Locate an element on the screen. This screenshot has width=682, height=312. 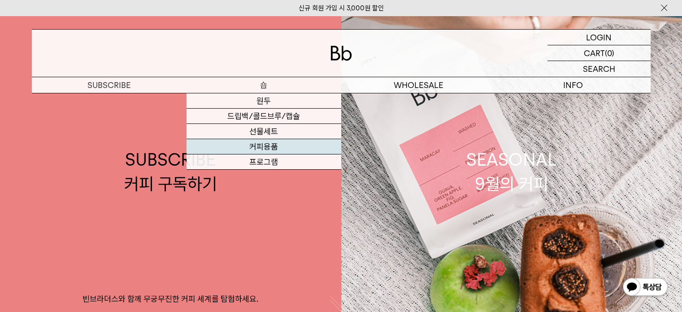
div: SUBSCRIBE 커피 구독하기 is located at coordinates (170, 171).